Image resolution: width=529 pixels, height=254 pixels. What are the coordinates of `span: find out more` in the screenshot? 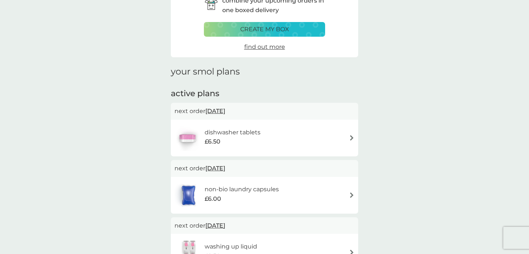 It's located at (264, 47).